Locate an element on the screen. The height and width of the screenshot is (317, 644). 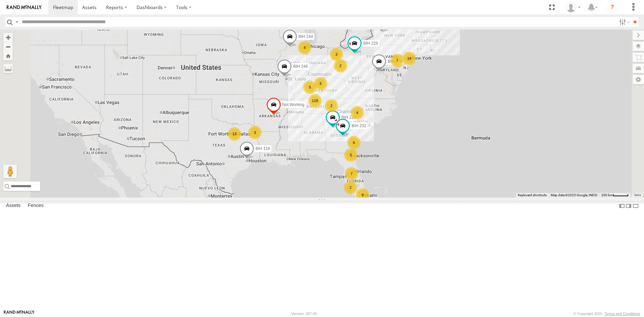
button: Zoom out is located at coordinates (8, 47).